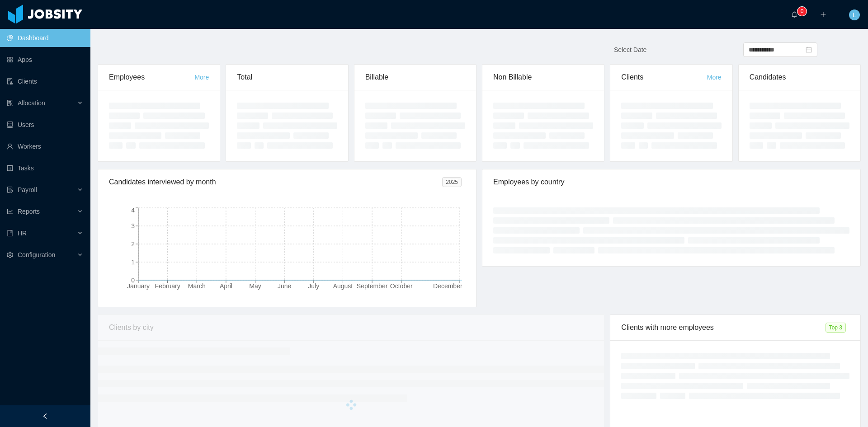 The height and width of the screenshot is (427, 868). I want to click on tspan: January, so click(138, 286).